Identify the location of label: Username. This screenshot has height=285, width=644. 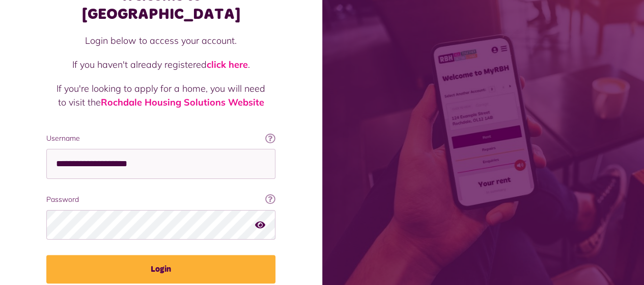
(160, 138).